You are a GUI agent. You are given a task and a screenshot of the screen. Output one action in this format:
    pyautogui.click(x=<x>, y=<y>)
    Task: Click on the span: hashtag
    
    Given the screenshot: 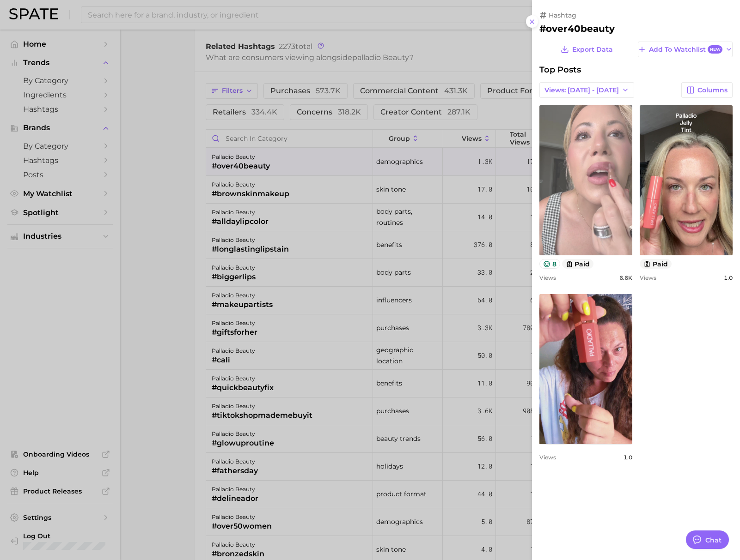 What is the action you would take?
    pyautogui.click(x=563, y=15)
    